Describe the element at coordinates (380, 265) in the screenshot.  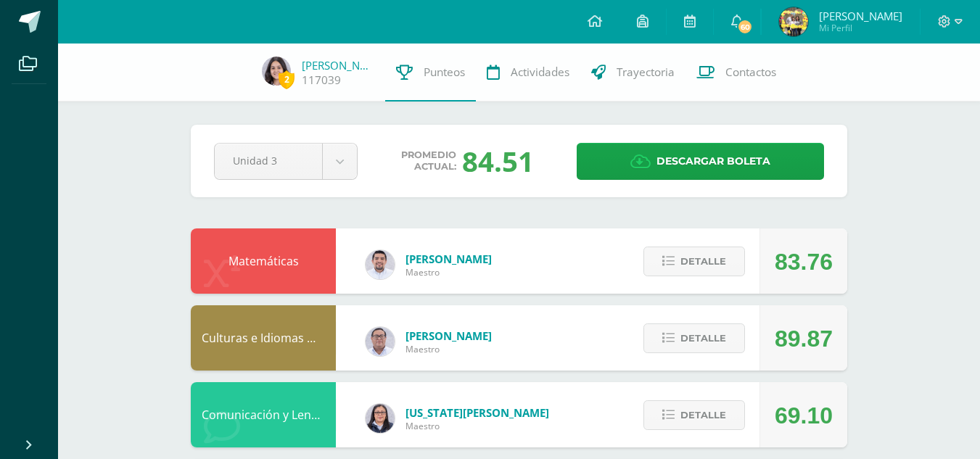
I see `img: 1dc3b97bb891b8df9f4c0cb0359b6b14.png` at that location.